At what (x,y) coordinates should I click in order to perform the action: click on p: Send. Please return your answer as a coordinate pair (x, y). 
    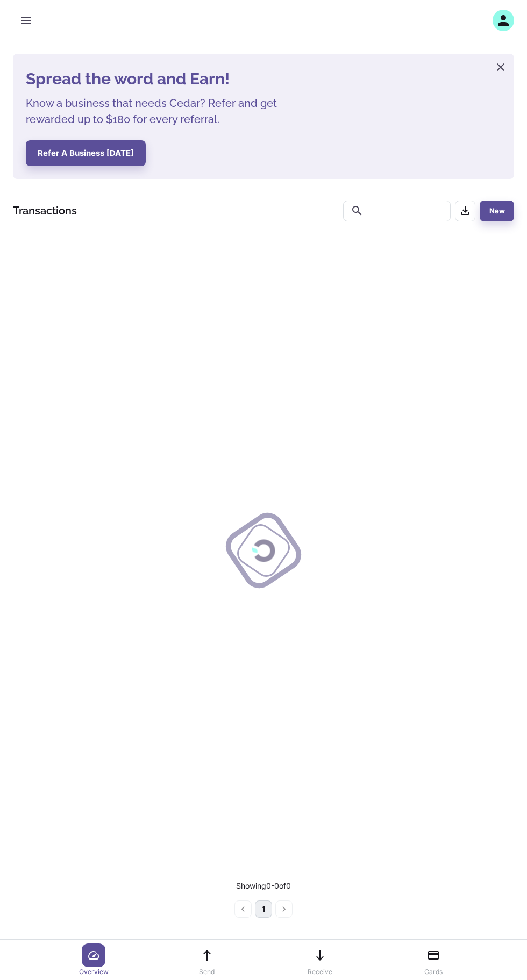
    Looking at the image, I should click on (206, 972).